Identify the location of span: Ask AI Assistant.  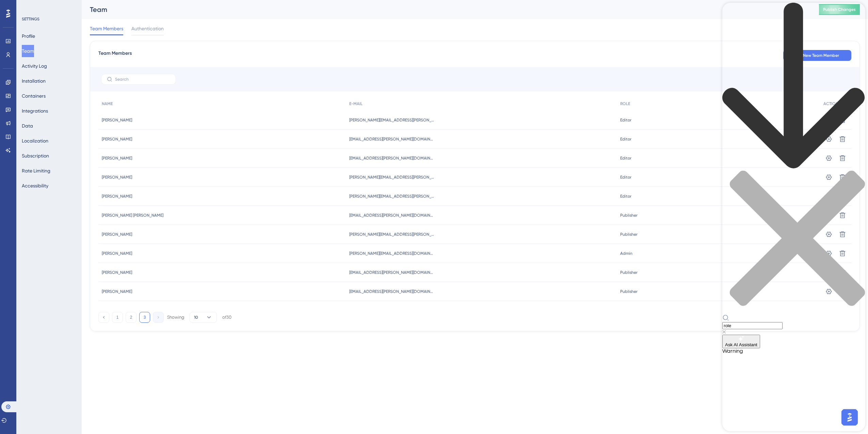
(19, 342).